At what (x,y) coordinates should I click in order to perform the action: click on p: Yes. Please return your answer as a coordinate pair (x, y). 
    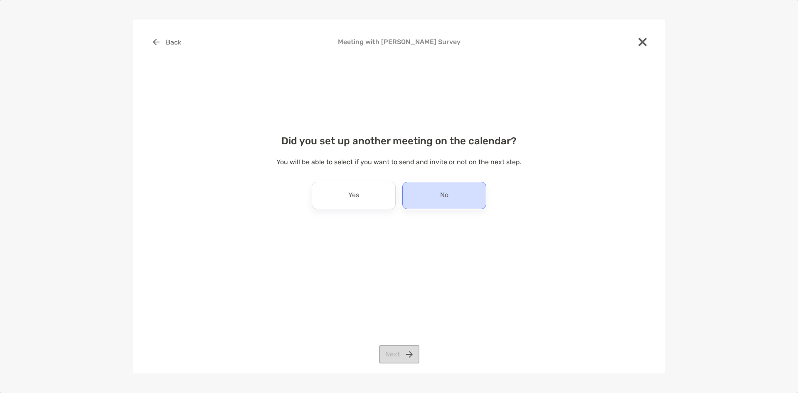
    Looking at the image, I should click on (354, 195).